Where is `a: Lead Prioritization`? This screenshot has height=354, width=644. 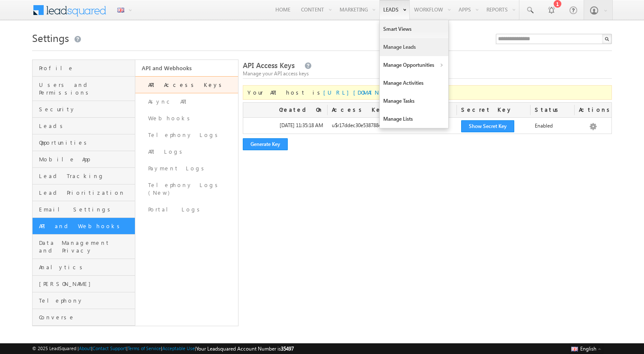 a: Lead Prioritization is located at coordinates (83, 192).